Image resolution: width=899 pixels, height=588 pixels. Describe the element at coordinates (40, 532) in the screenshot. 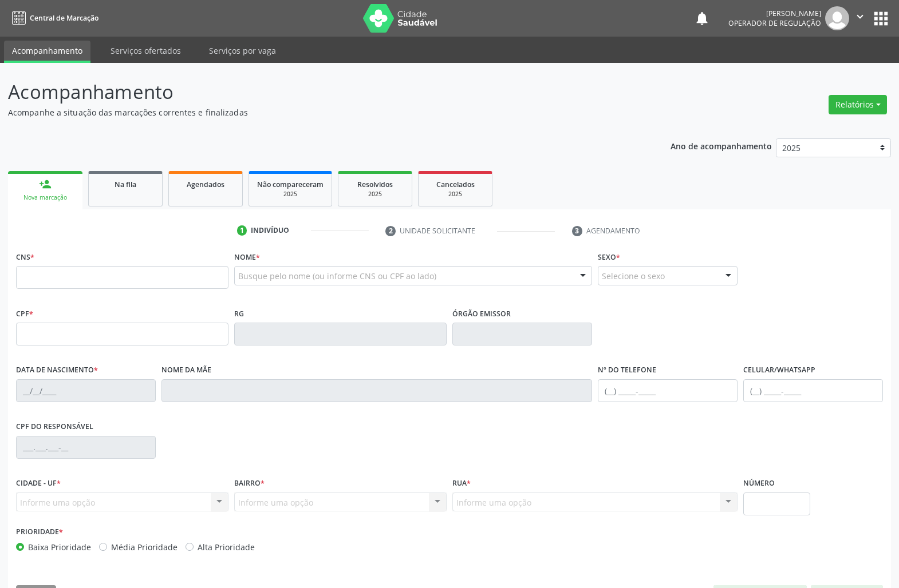

I see `label: Prioridade` at that location.